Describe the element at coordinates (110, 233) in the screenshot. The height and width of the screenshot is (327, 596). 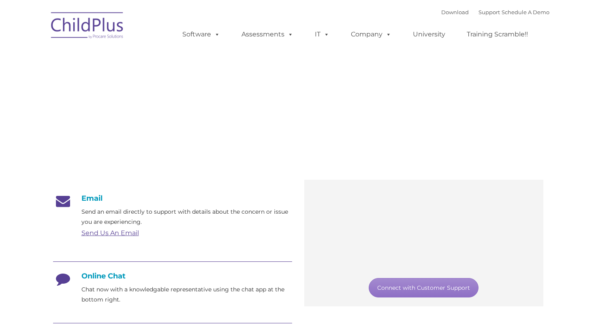
I see `a: Send Us An Email` at that location.